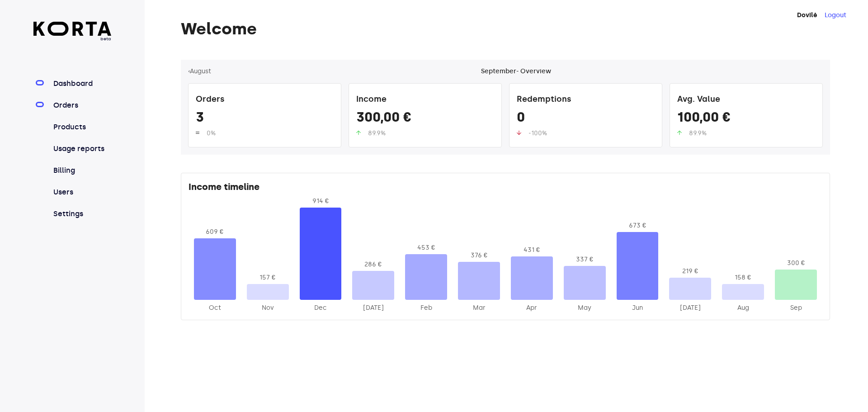 This screenshot has width=868, height=412. Describe the element at coordinates (373, 265) in the screenshot. I see `div: 286 €` at that location.